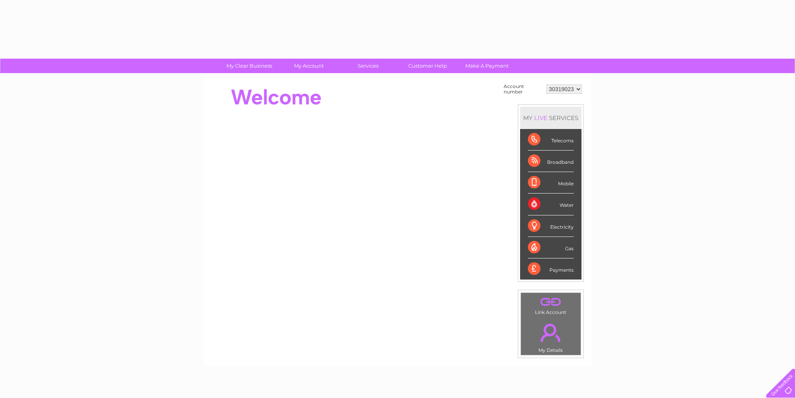 The width and height of the screenshot is (795, 398). What do you see at coordinates (427, 66) in the screenshot?
I see `a: Customer Help` at bounding box center [427, 66].